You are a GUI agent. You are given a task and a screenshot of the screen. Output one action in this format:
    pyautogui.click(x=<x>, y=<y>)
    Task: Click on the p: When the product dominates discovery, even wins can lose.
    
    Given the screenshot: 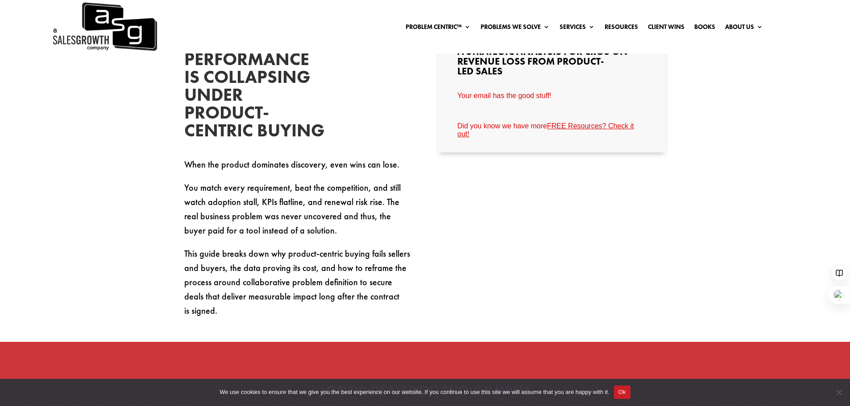 What is the action you would take?
    pyautogui.click(x=298, y=169)
    